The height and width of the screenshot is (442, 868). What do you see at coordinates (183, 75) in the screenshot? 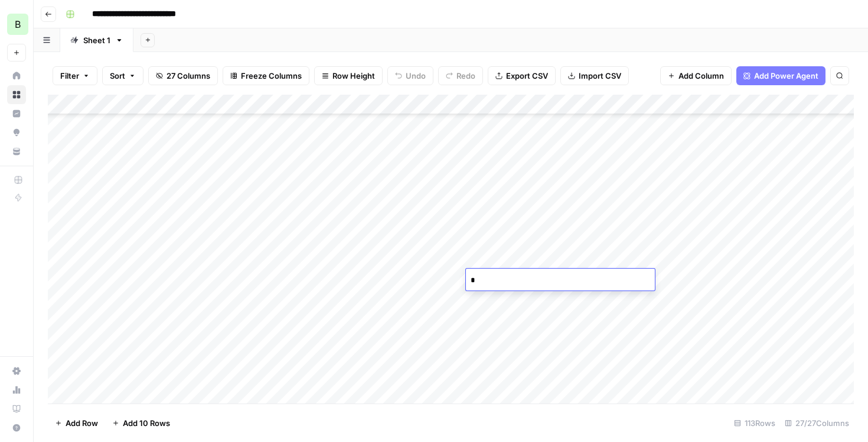
I see `button: 27 Columns` at bounding box center [183, 75].